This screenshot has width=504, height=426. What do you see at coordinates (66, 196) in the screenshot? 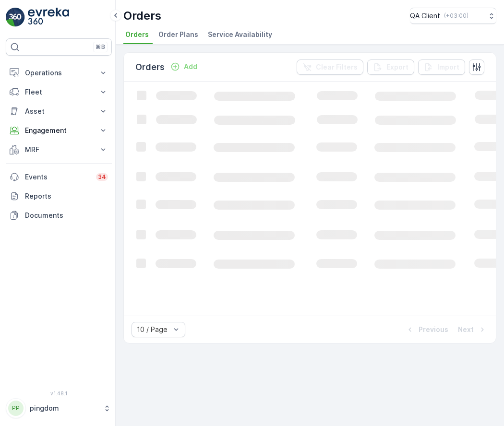
I see `p: Reports` at bounding box center [66, 196].